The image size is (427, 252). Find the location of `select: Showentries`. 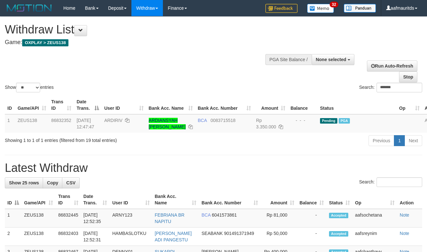

select: Showentries is located at coordinates (28, 87).